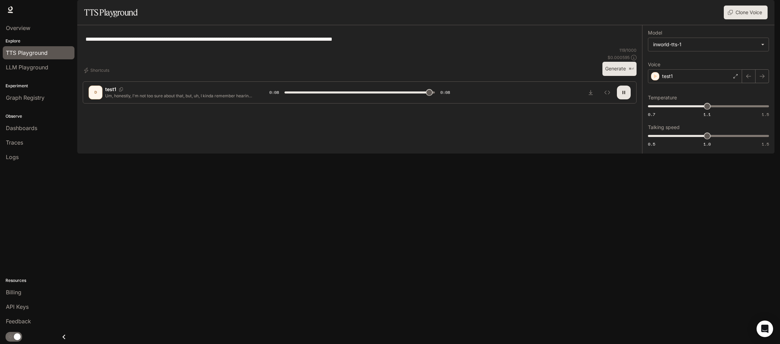 The image size is (780, 344). Describe the element at coordinates (746, 12) in the screenshot. I see `button: Clone Voice` at that location.